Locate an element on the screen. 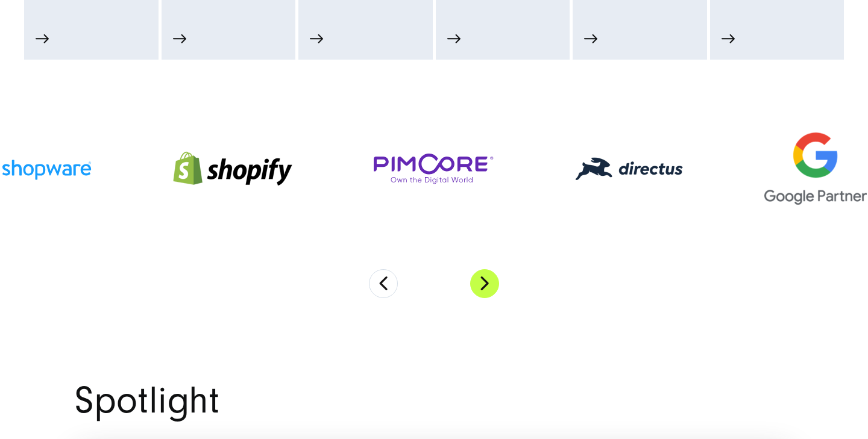  img: Google Partner Agentur - Digitalagentur für Digital Marketing und Strategie SUNZINET is located at coordinates (816, 169).